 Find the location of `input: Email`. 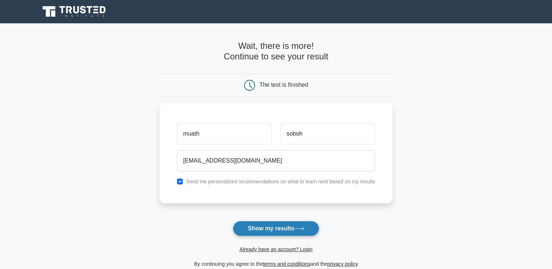

input: Email is located at coordinates (276, 161).